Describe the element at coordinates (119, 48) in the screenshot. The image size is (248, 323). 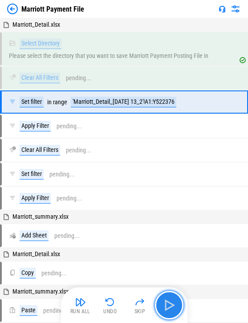
I see `div: Please select the directory that you want to save Marriott Payment Posting File in` at that location.